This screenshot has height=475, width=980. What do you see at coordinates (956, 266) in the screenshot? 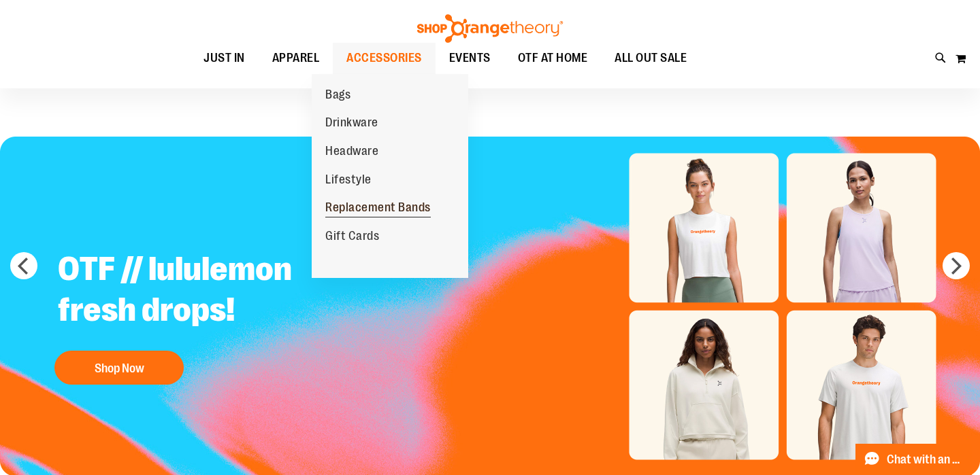
I see `button: next` at bounding box center [956, 266].